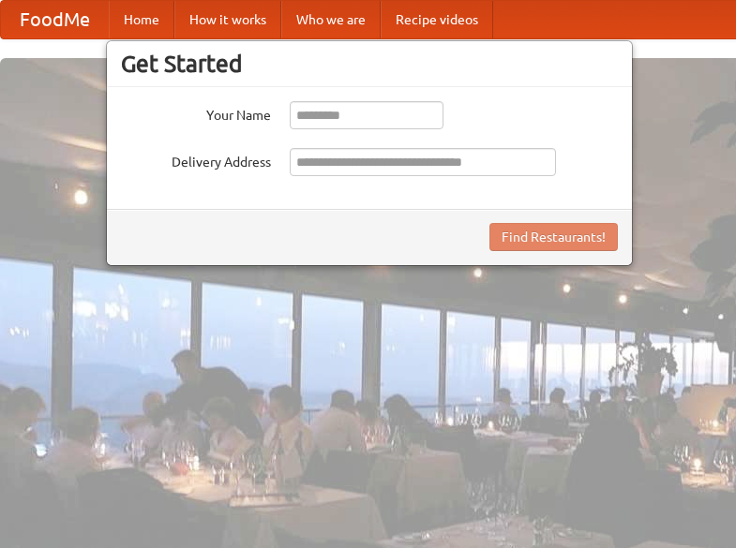  What do you see at coordinates (331, 20) in the screenshot?
I see `a: Who we are` at bounding box center [331, 20].